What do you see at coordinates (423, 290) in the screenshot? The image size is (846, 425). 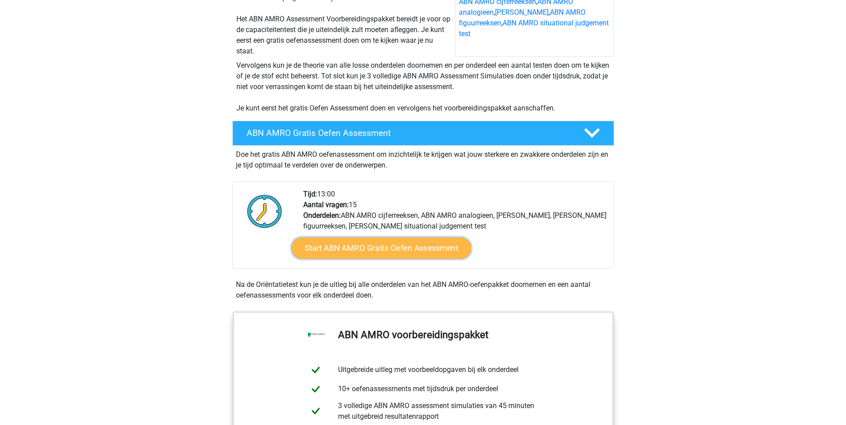 I see `div: Na de Oriëntatietest kun je de uitleg bij alle onderdelen van het ABN AMRO-oefenpakket doornemen ...` at bounding box center [423, 290].